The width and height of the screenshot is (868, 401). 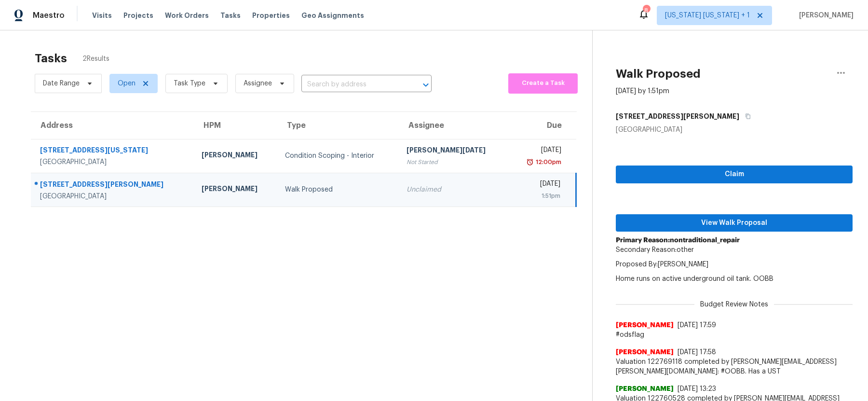 What do you see at coordinates (186, 16) in the screenshot?
I see `span: Work Orders` at bounding box center [186, 16].